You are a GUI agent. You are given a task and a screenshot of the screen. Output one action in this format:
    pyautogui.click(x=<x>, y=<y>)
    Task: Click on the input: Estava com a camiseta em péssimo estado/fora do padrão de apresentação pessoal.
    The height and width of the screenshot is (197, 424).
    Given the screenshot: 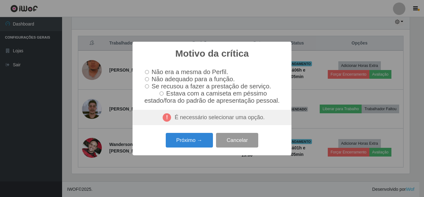 What is the action you would take?
    pyautogui.click(x=162, y=93)
    